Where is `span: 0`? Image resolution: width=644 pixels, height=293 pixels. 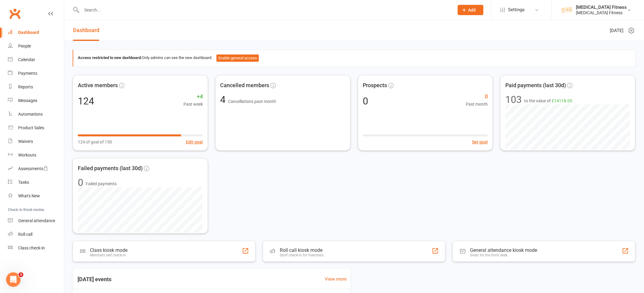
span: 0 is located at coordinates (477, 96).